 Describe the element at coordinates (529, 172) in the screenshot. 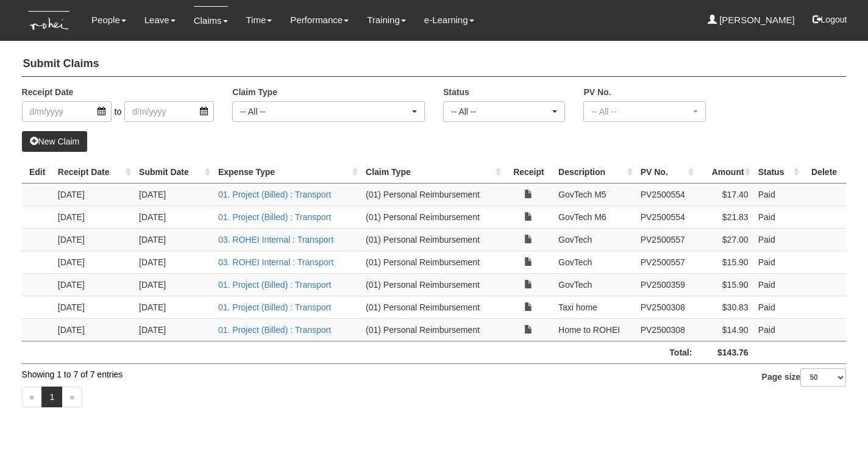

I see `th: Receipt` at that location.